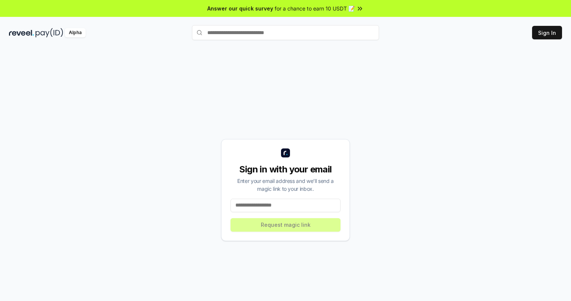 This screenshot has width=571, height=301. What do you see at coordinates (286, 169) in the screenshot?
I see `div: Sign in with your email` at bounding box center [286, 169].